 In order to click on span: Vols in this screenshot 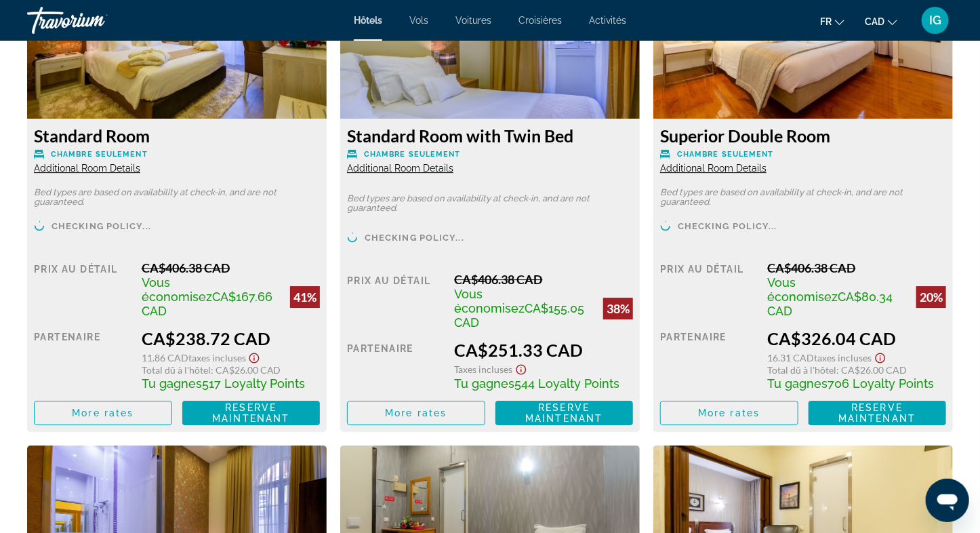, I will do `click(419, 20)`.